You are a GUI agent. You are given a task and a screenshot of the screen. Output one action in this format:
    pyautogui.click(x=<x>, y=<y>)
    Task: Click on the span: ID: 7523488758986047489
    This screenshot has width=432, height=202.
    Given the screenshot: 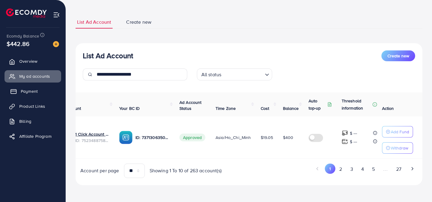 What is the action you would take?
    pyautogui.click(x=92, y=141)
    